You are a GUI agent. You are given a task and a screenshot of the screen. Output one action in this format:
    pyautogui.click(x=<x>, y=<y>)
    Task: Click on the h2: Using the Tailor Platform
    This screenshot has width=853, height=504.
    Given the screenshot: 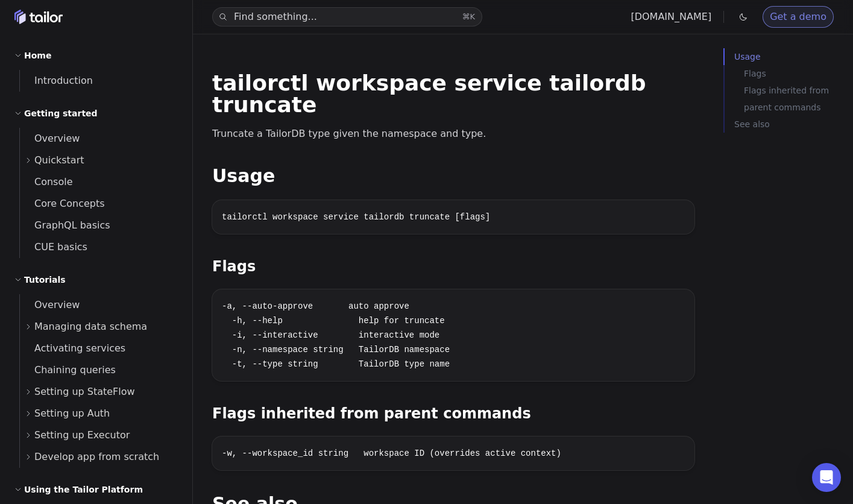 What is the action you would take?
    pyautogui.click(x=83, y=490)
    